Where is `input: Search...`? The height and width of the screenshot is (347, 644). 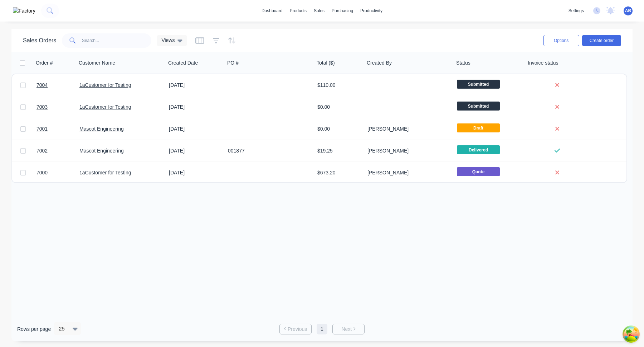
input: Search... is located at coordinates (116, 41).